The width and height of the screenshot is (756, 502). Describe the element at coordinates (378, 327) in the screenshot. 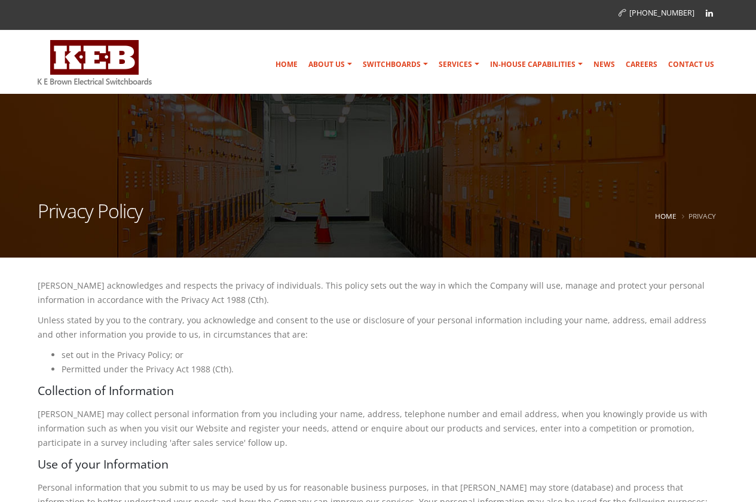

I see `p: Unless stated by you to the contrary, you acknowledge and consent to the use or disclosure of you...` at that location.